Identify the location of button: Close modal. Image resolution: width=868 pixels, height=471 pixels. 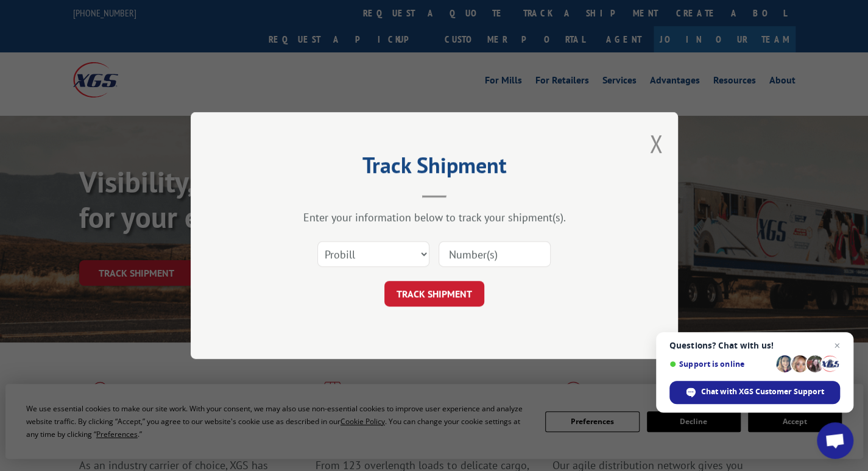
(656, 143).